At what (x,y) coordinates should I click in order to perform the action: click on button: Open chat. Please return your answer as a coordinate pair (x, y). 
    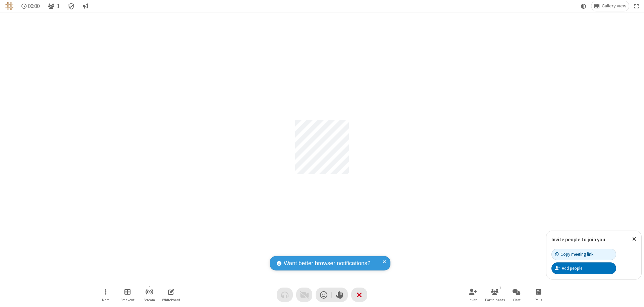
    Looking at the image, I should click on (516, 295).